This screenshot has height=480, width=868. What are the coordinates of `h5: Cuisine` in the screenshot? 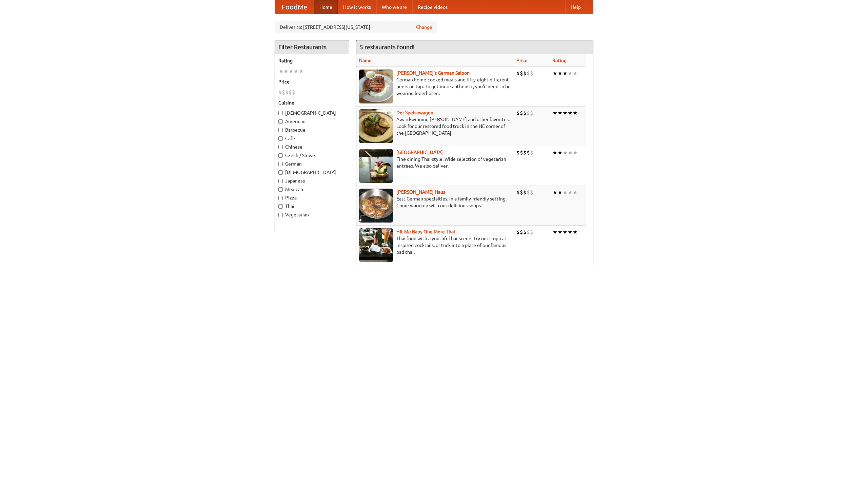 It's located at (312, 103).